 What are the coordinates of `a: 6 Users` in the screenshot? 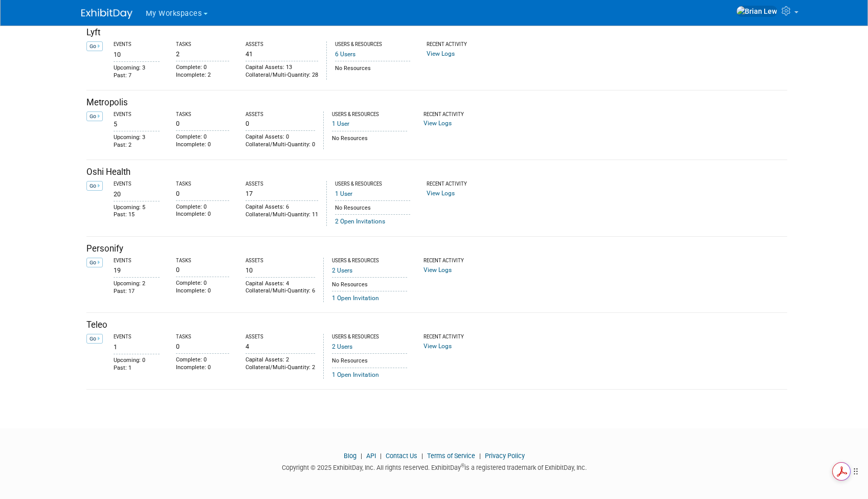 It's located at (345, 54).